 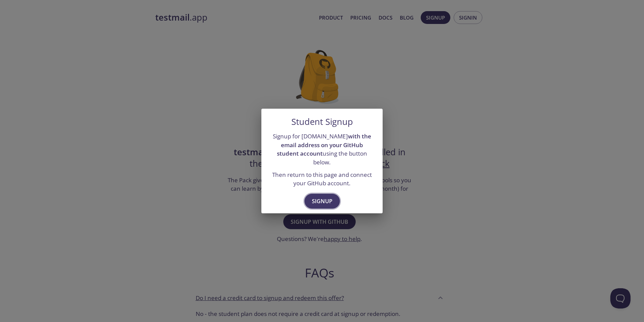 What do you see at coordinates (322, 201) in the screenshot?
I see `span: Signup` at bounding box center [322, 201].